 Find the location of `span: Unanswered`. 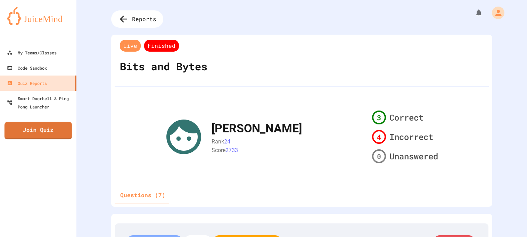

span: Unanswered is located at coordinates (414, 157).